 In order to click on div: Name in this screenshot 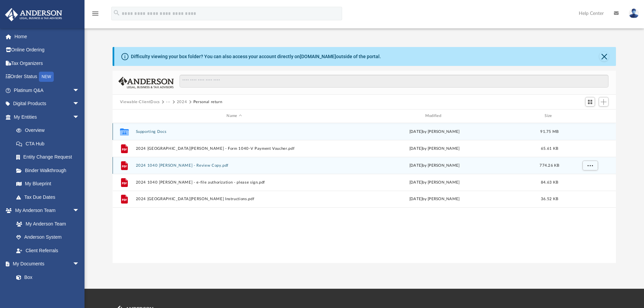, I will do `click(234, 116)`.